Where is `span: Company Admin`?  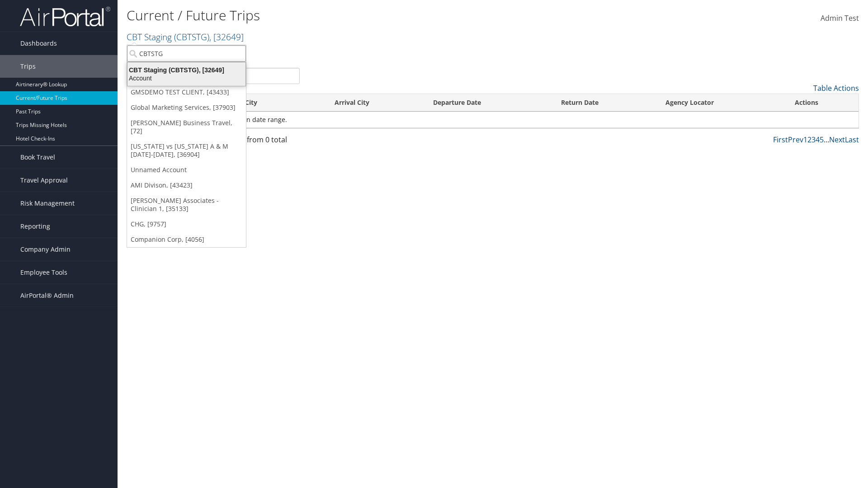 span: Company Admin is located at coordinates (45, 249).